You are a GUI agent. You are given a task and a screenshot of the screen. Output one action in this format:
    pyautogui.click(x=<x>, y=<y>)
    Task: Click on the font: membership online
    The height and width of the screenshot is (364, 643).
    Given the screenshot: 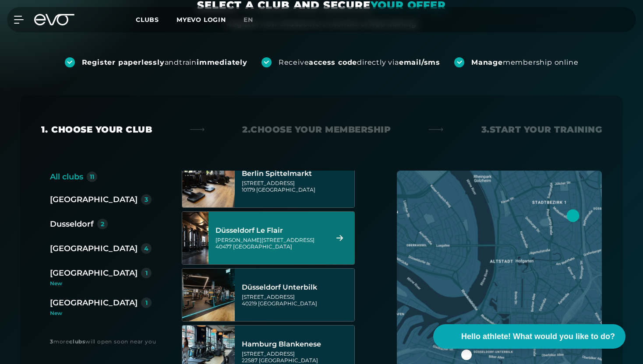 What is the action you would take?
    pyautogui.click(x=540, y=62)
    